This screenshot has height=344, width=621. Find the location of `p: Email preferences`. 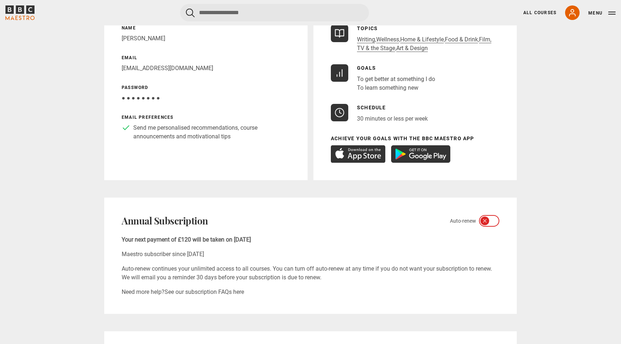

p: Email preferences is located at coordinates (206, 117).